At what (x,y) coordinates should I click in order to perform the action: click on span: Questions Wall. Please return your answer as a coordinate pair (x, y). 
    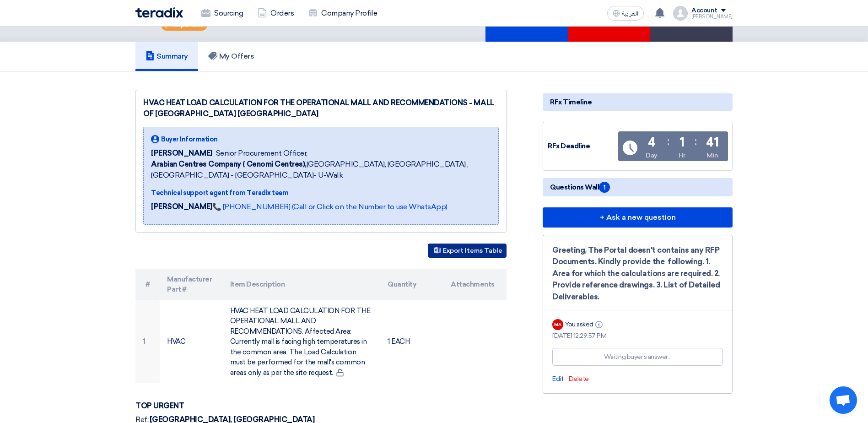
    Looking at the image, I should click on (580, 187).